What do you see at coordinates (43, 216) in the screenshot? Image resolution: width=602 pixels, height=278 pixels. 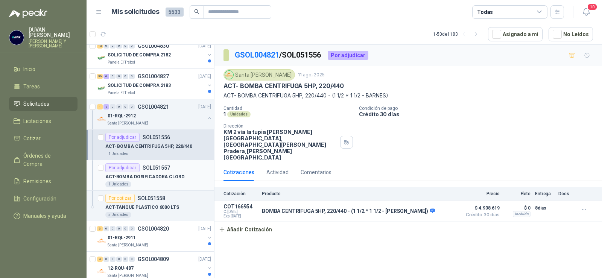 I see `a: Manuales y ayuda` at bounding box center [43, 216].